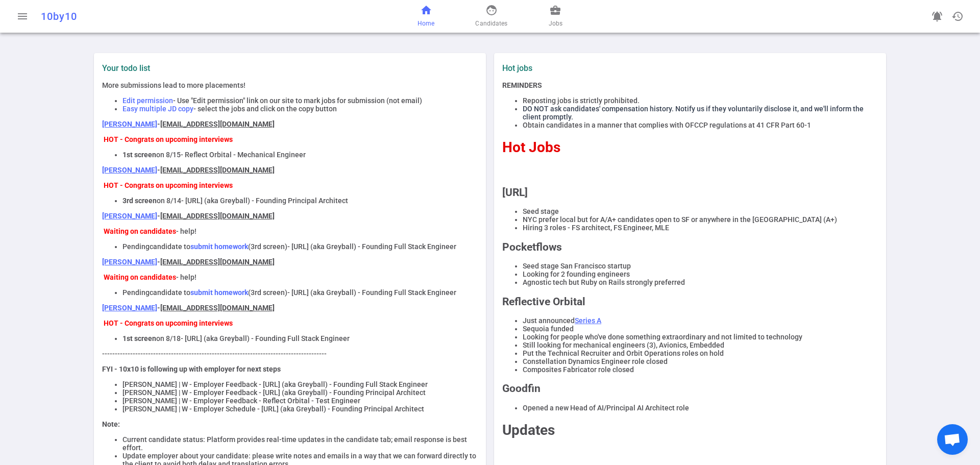 The width and height of the screenshot is (980, 465). Describe the element at coordinates (690, 388) in the screenshot. I see `h2: Goodfin` at that location.